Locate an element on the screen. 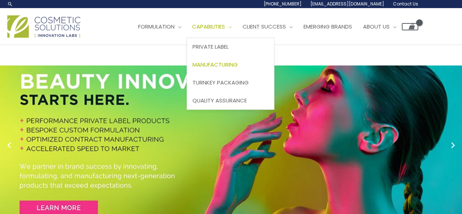  span: Emerging Brands is located at coordinates (328, 26).